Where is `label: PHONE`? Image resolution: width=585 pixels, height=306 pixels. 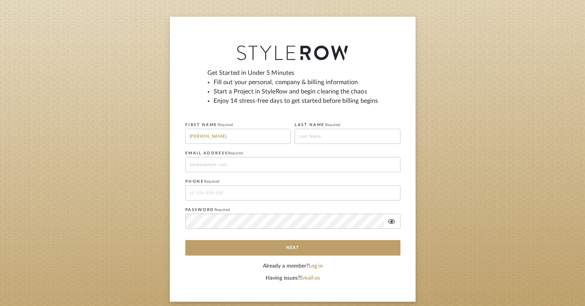 label: PHONE is located at coordinates (202, 181).